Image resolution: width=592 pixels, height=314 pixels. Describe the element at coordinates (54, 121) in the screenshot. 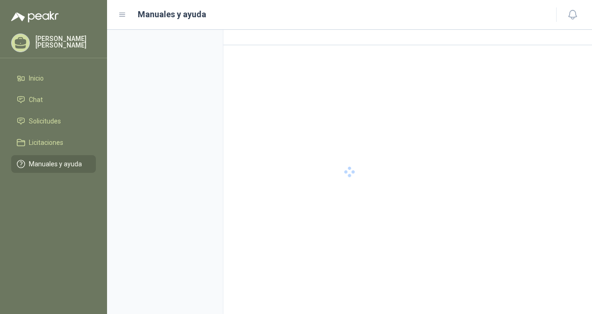

I see `a: Solicitudes` at that location.